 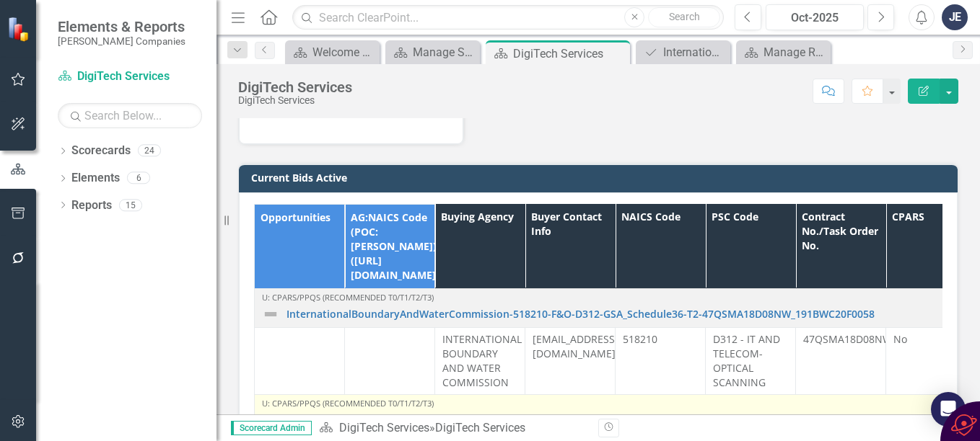 I want to click on a: Manage Scorecards, so click(x=432, y=52).